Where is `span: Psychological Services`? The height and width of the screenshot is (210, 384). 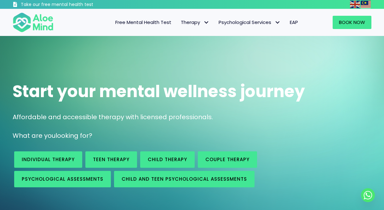
span: Psychological Services is located at coordinates (249, 22).